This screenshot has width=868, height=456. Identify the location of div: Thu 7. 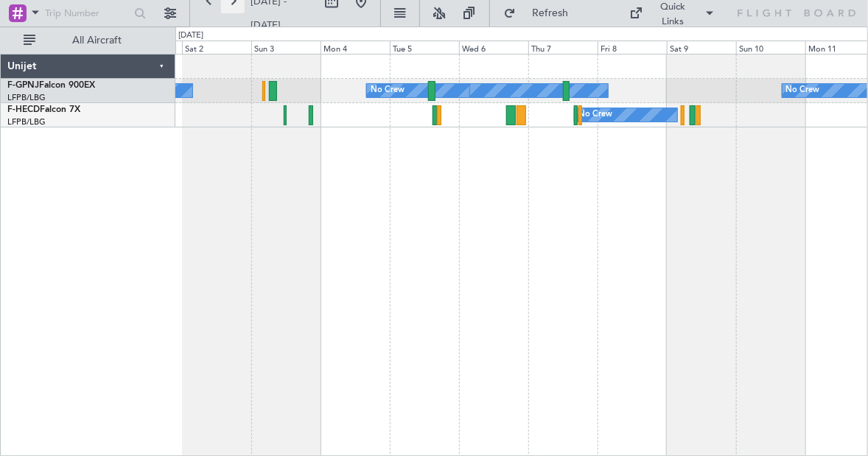
(563, 47).